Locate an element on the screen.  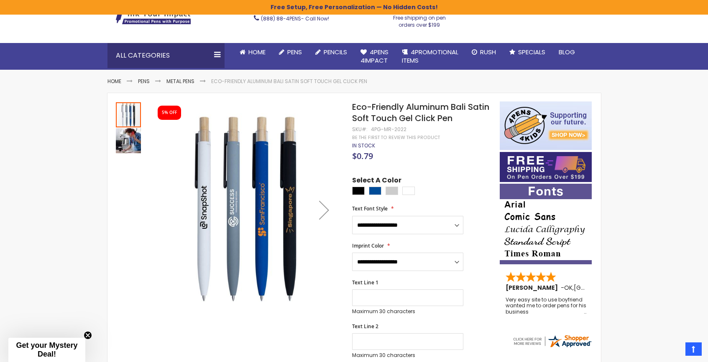
img: logo_orange.svg is located at coordinates (17, 17).